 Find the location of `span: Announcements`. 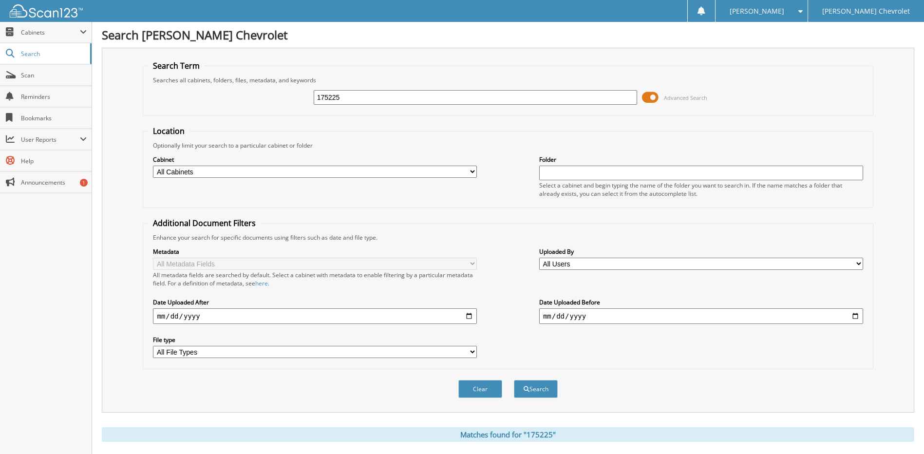

span: Announcements is located at coordinates (54, 182).